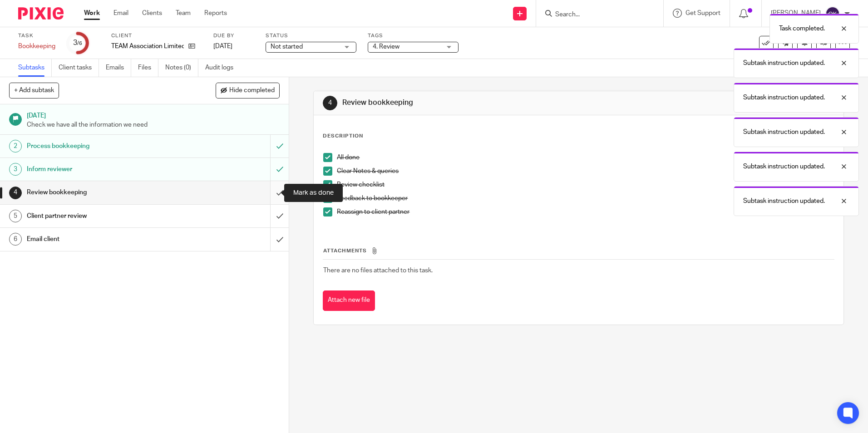 This screenshot has height=433, width=868. Describe the element at coordinates (215, 13) in the screenshot. I see `a: Reports` at that location.